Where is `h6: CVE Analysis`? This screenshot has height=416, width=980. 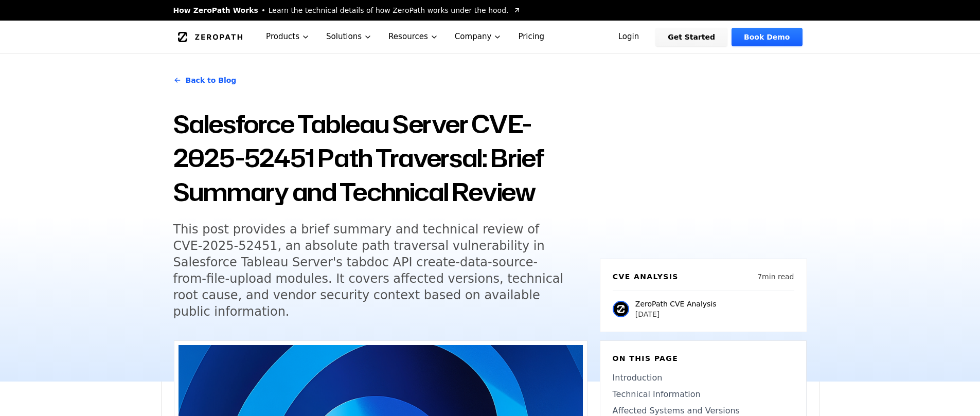
h6: CVE Analysis is located at coordinates (646, 277).